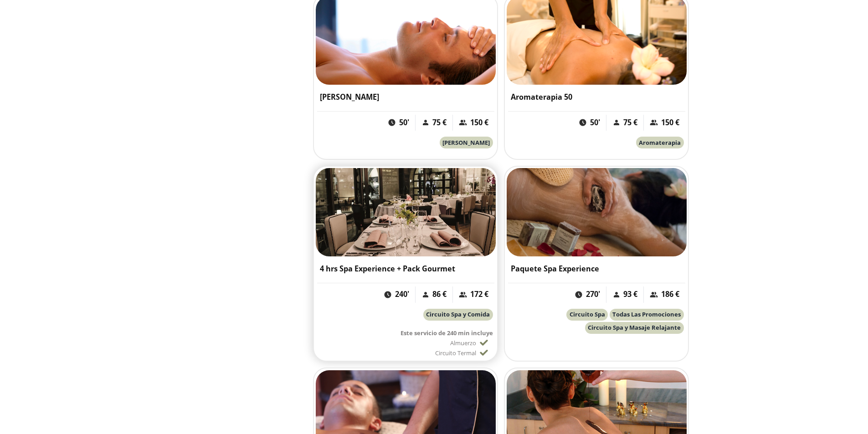 This screenshot has width=868, height=434. I want to click on span: Circuito Termal, so click(456, 353).